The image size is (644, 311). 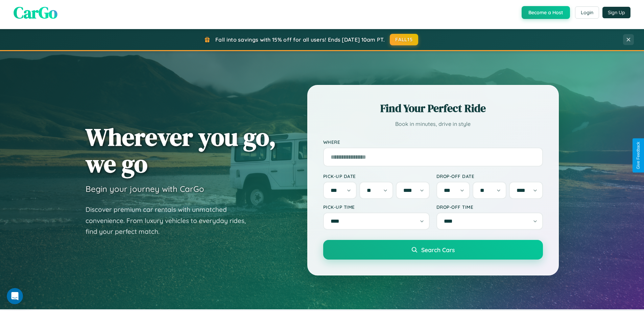 I want to click on button: Search Cars, so click(x=432, y=250).